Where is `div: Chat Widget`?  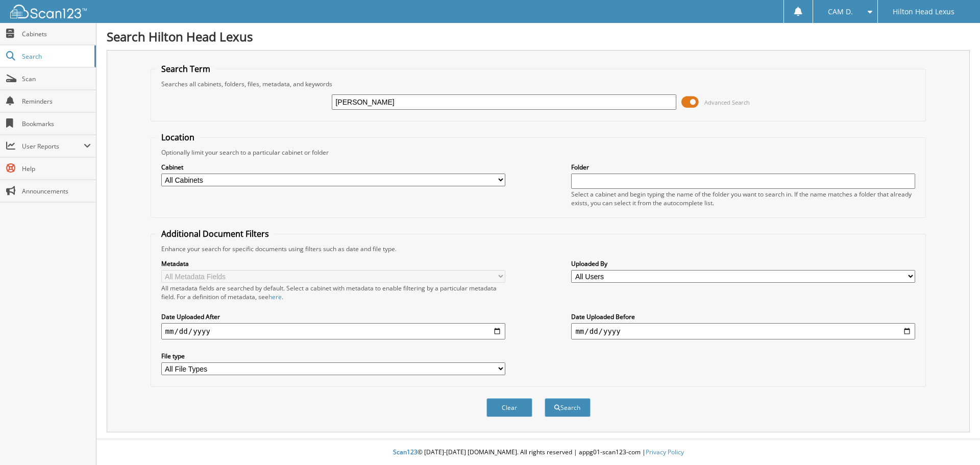 div: Chat Widget is located at coordinates (955, 440).